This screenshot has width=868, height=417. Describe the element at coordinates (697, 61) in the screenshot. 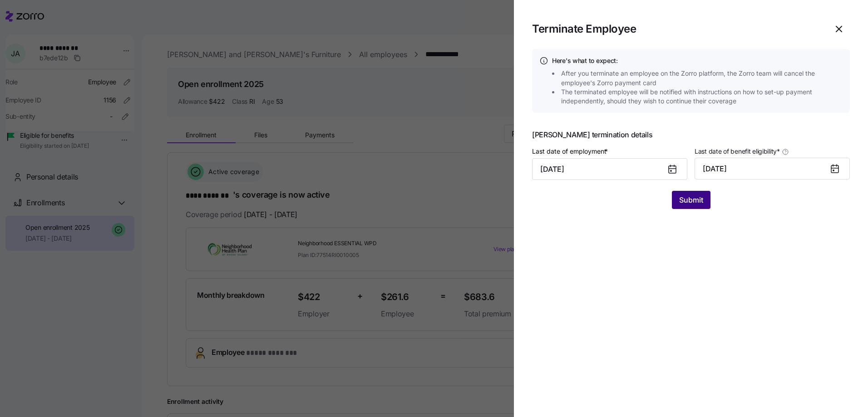

I see `h4: Here's what to expect:` at that location.